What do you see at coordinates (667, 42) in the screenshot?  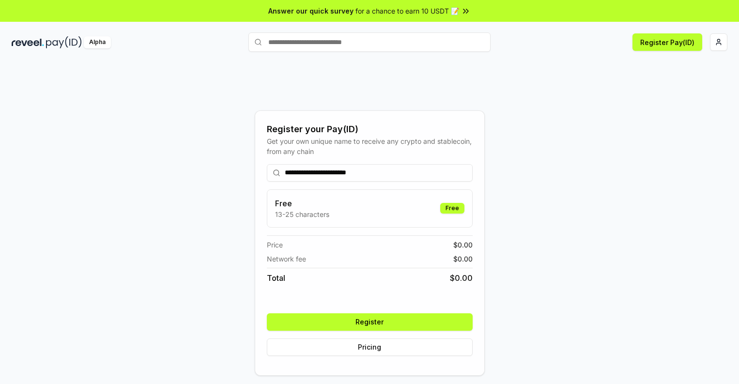 I see `button: Register Pay(ID)` at bounding box center [667, 42].